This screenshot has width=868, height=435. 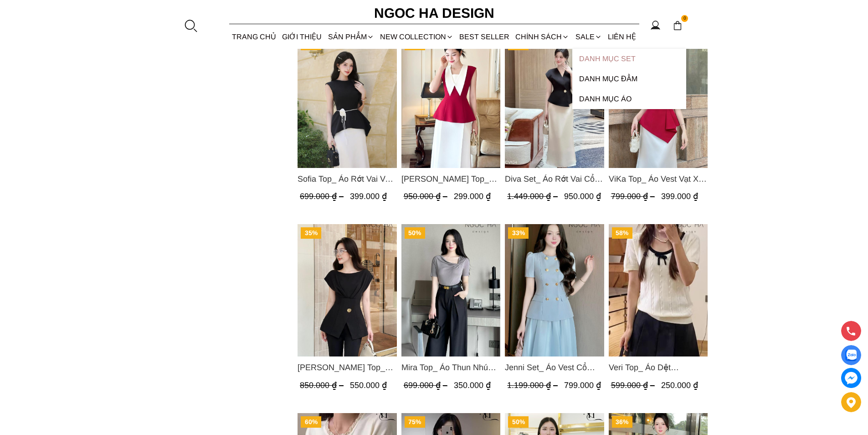 I want to click on a: Product image - Jenny Top_ Áo Mix Tơ Thân Bổ Mảnh Vạt Chéo Màu Đen A1057, so click(x=348, y=290).